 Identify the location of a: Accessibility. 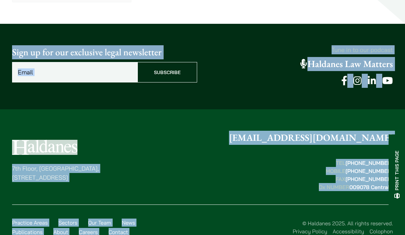
(349, 232).